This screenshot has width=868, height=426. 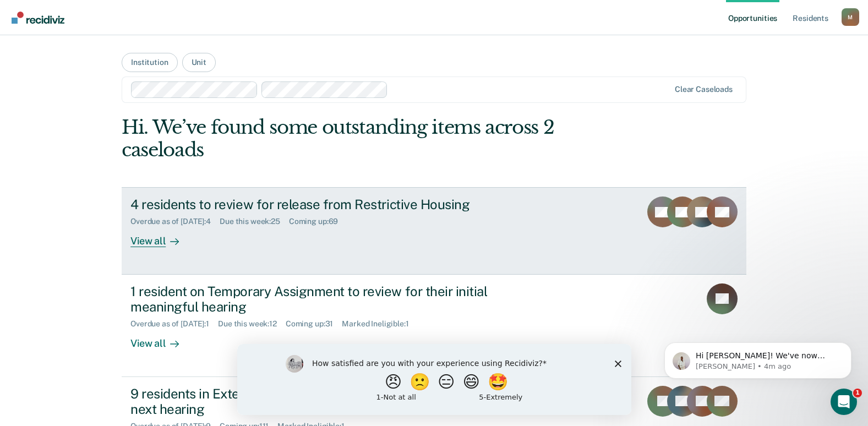 What do you see at coordinates (33, 41) in the screenshot?
I see `img: Profile image for Naomi` at bounding box center [33, 41].